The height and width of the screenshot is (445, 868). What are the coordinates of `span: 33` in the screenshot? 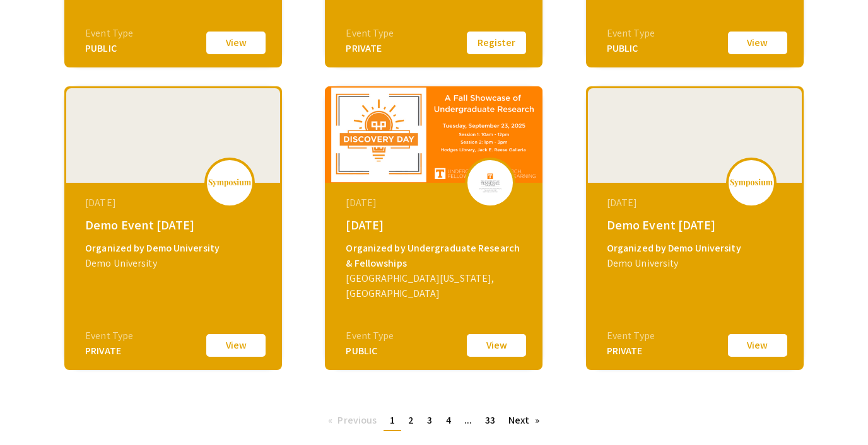 It's located at (490, 420).